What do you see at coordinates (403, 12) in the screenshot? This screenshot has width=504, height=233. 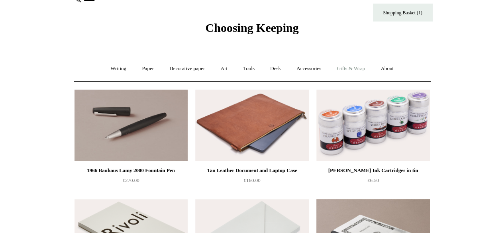 I see `a: Shopping Basket (1)` at bounding box center [403, 12].